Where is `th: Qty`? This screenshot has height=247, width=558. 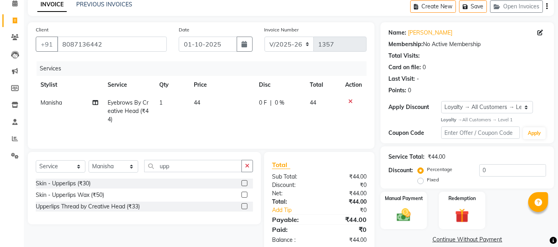 th: Qty is located at coordinates (172, 85).